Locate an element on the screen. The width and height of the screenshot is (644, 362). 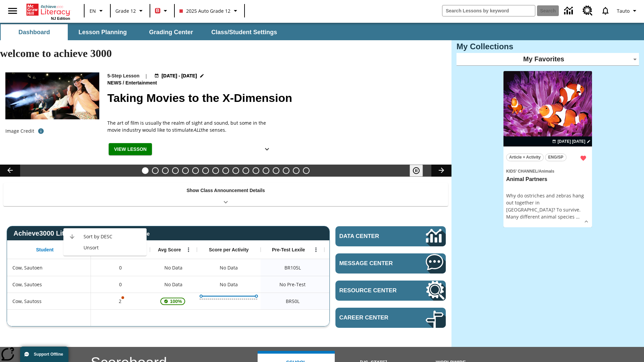
span: The art of film is usually the realm of sight and sound, but some in the movie industry would lik... is located at coordinates (191, 127).